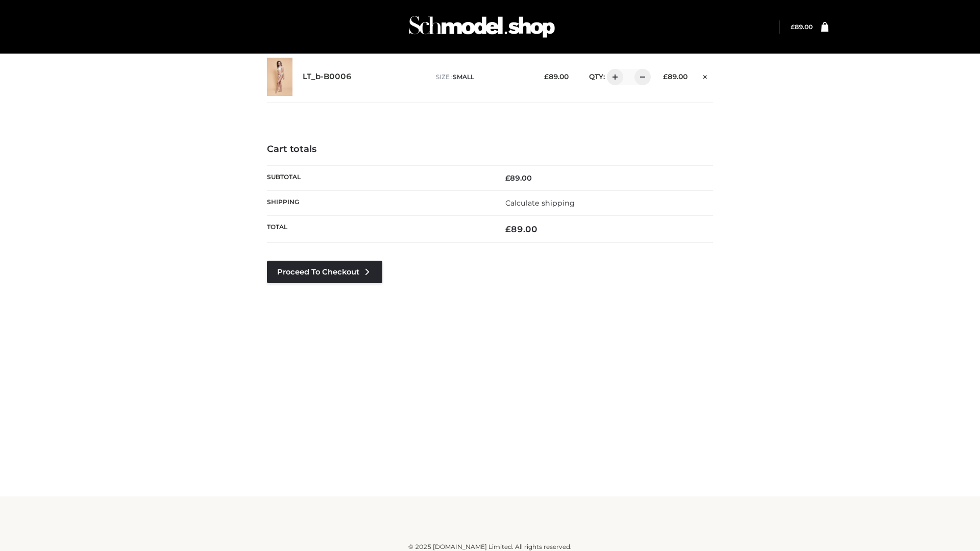  Describe the element at coordinates (378, 229) in the screenshot. I see `th: Total` at that location.